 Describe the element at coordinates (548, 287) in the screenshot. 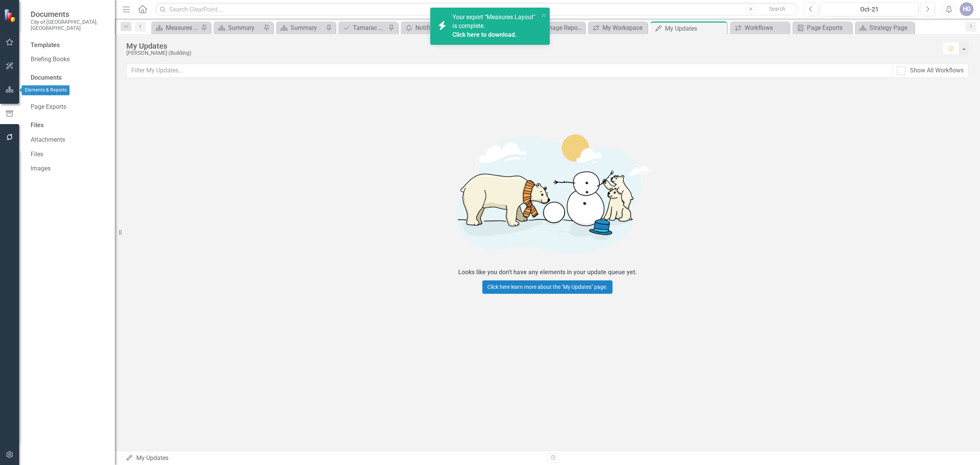

I see `a: Click here learn more about the "My Updates" page.` at that location.